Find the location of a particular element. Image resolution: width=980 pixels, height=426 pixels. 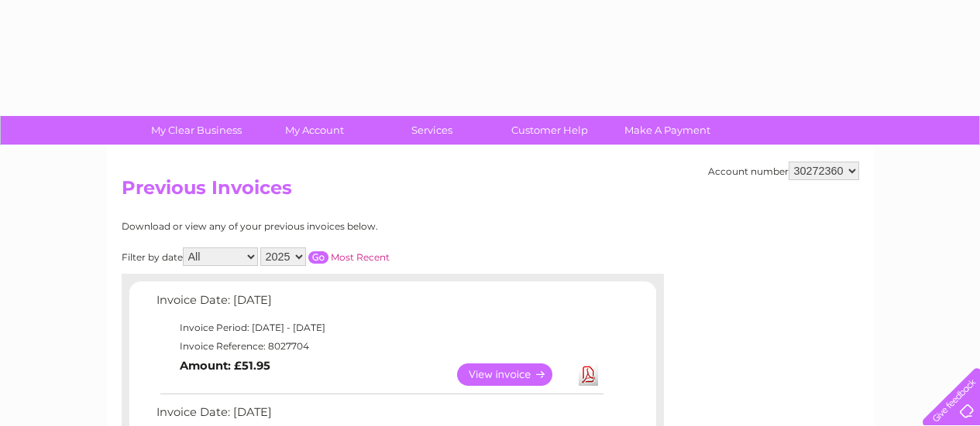

a: Make A Payment is located at coordinates (667, 130).